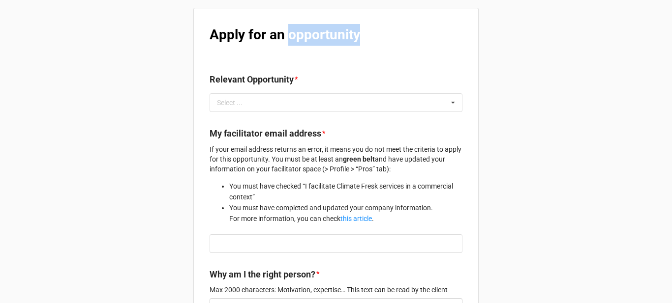 Image resolution: width=672 pixels, height=303 pixels. Describe the element at coordinates (262, 275) in the screenshot. I see `label: Why am I the right person?` at that location.